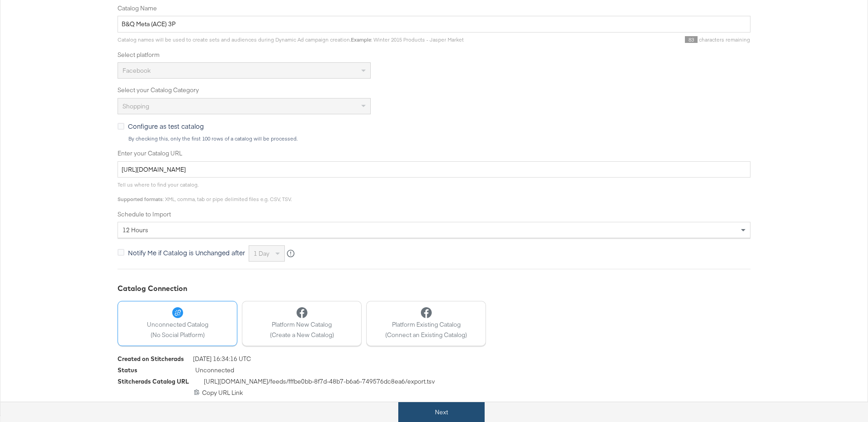  I want to click on button: Platform New Catalog(Create a New Catalog), so click(302, 323).